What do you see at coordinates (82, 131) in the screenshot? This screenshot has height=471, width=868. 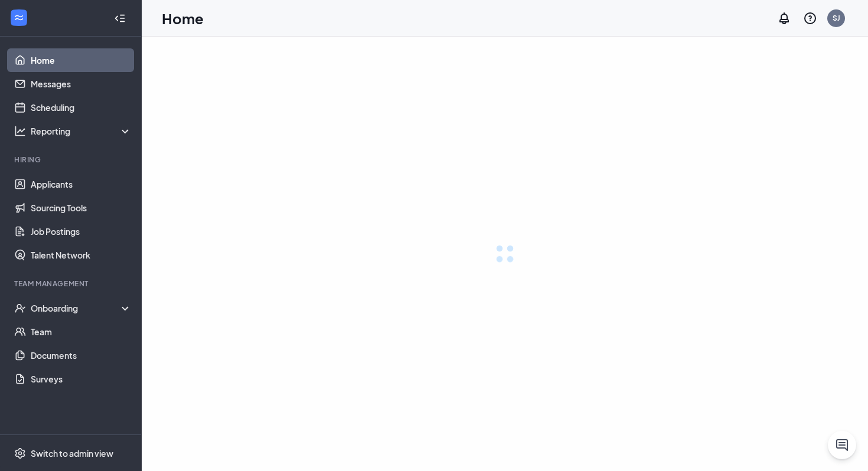 I see `div: Reporting` at bounding box center [82, 131].